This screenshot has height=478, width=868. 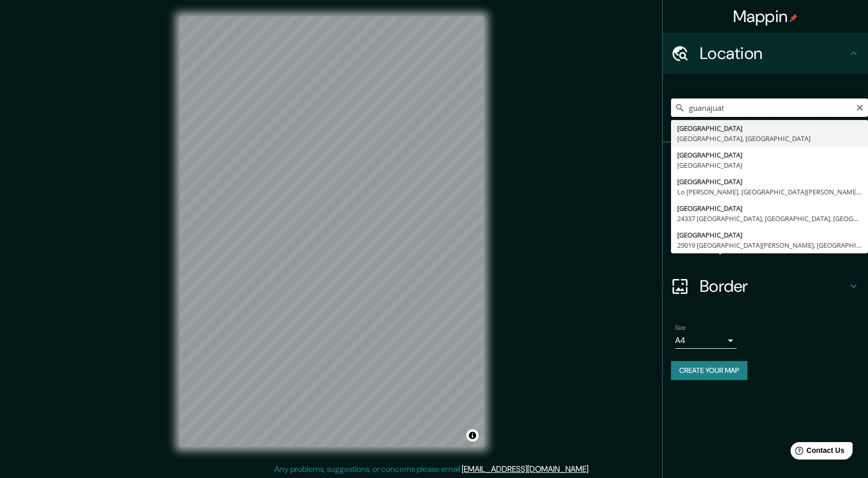 What do you see at coordinates (681, 328) in the screenshot?
I see `label: Size` at bounding box center [681, 328].